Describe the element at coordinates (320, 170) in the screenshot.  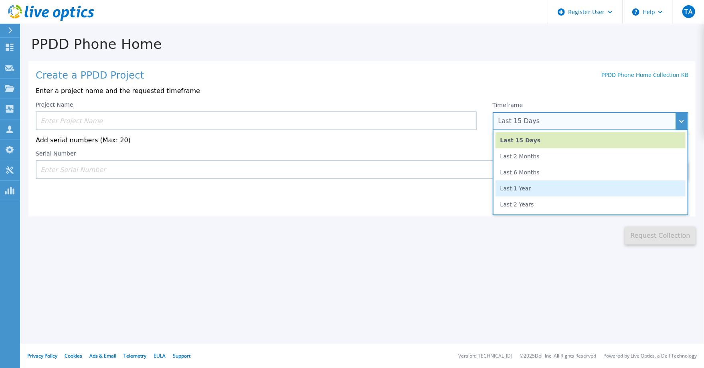
I see `input: Enter Serial Number` at that location.